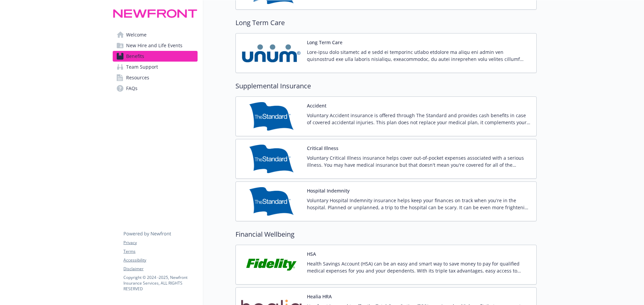  I want to click on span: FAQs, so click(132, 89).